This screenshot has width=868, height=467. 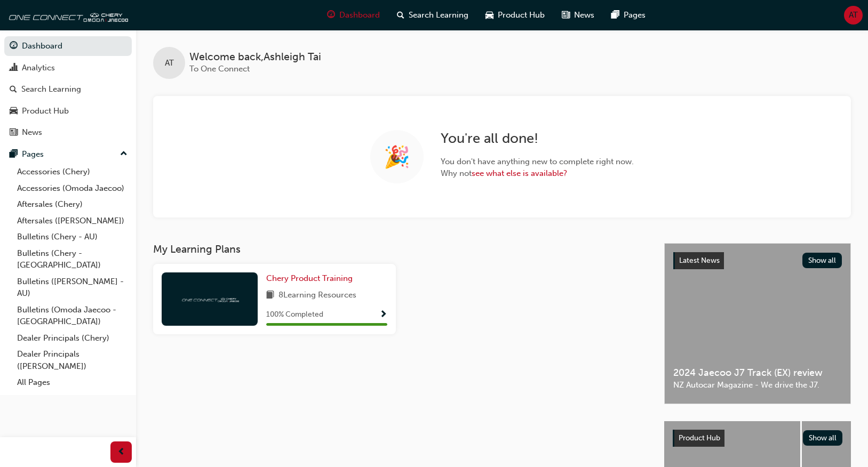 What do you see at coordinates (438, 15) in the screenshot?
I see `span: Search Learning` at bounding box center [438, 15].